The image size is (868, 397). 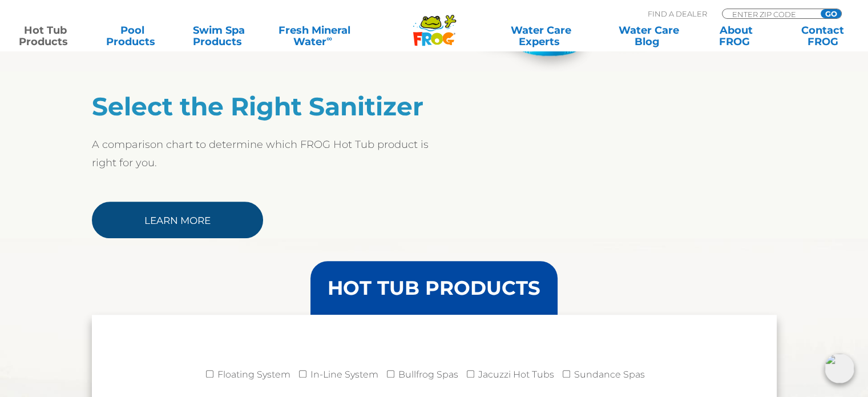 I want to click on input: Zip Code Form, so click(x=769, y=14).